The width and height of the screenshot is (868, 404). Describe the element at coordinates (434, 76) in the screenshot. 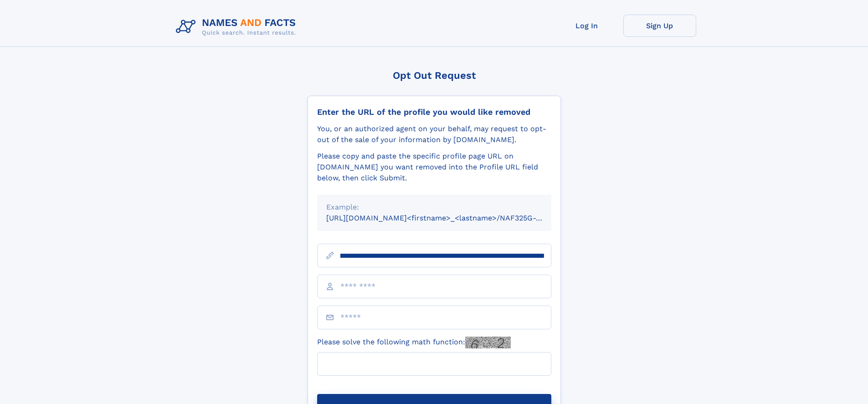

I see `div: Opt Out Request` at that location.